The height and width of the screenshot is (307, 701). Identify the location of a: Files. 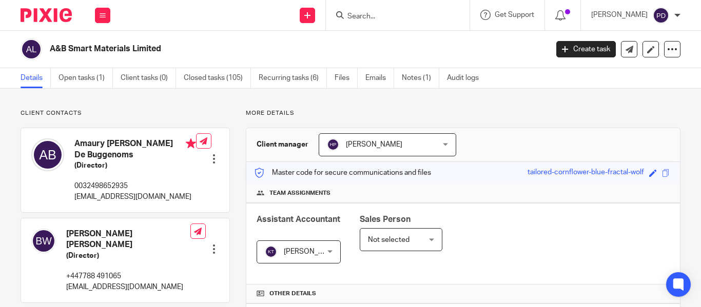
(346, 78).